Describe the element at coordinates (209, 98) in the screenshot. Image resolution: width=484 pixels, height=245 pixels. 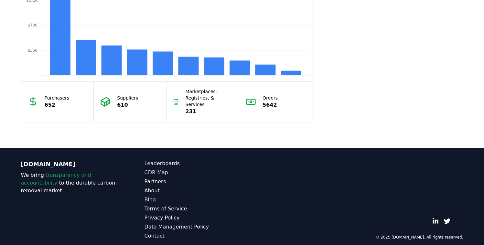
I see `p: Marketplaces, Registries, & Services` at that location.